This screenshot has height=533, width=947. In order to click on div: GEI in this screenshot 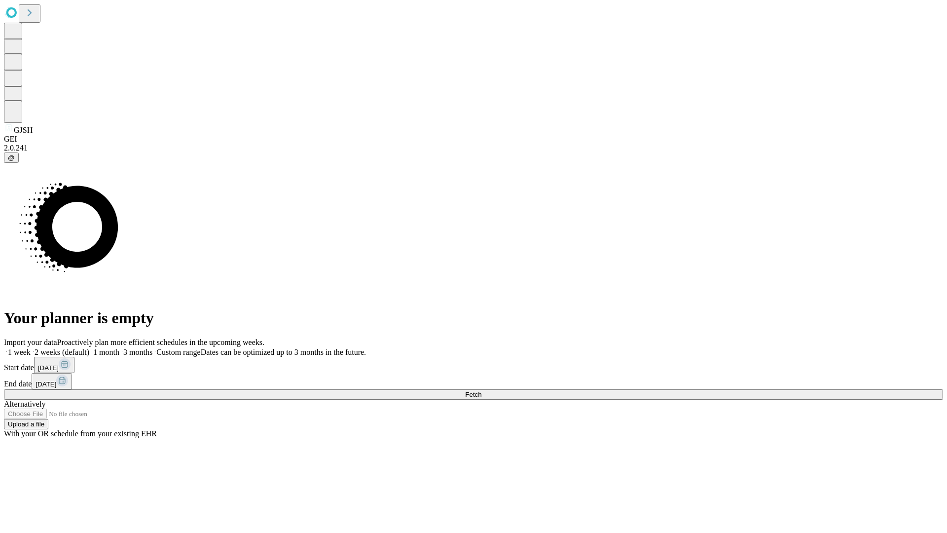, I will do `click(474, 139)`.